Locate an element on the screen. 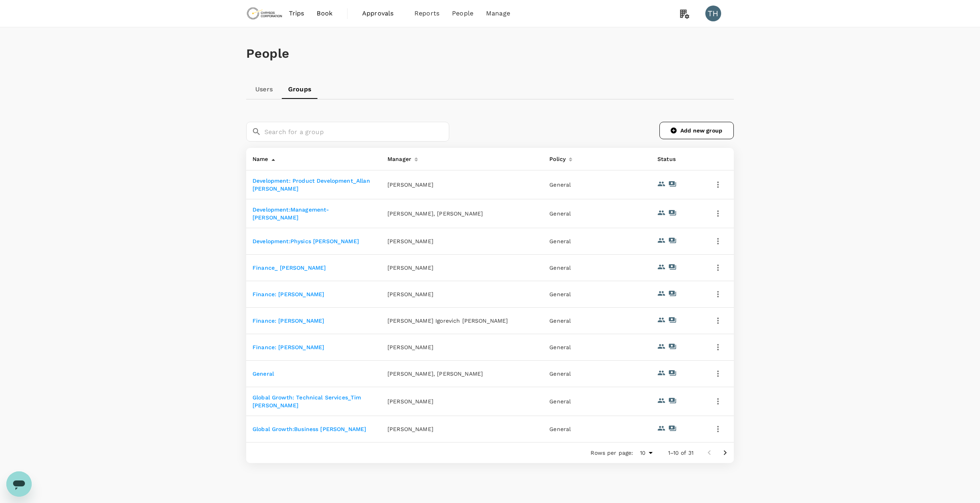 The image size is (980, 503). div: Policy is located at coordinates (556, 158).